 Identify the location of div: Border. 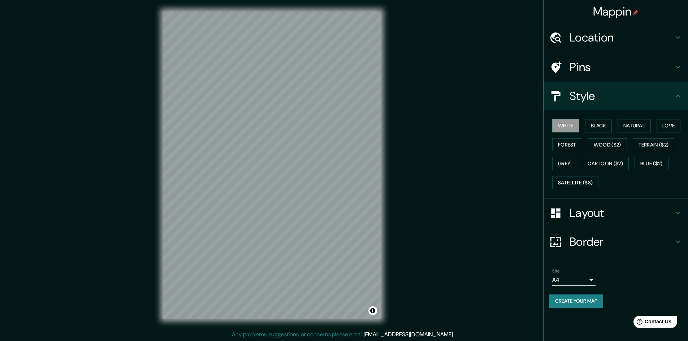
(616, 242).